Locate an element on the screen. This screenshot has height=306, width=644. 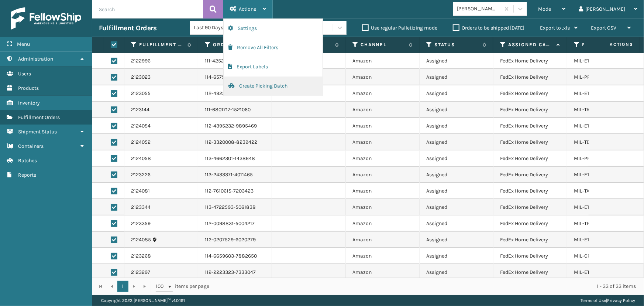
label: Product SKU is located at coordinates (604, 45).